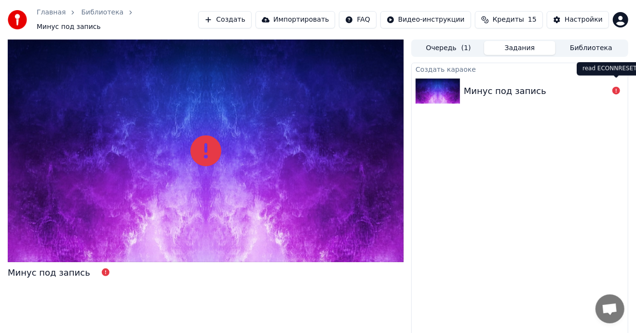  Describe the element at coordinates (17, 20) in the screenshot. I see `img: youka` at that location.